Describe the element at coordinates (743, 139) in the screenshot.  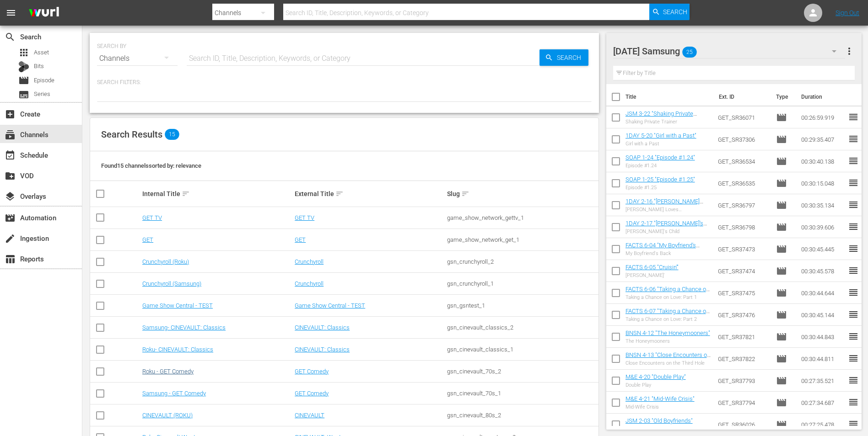
I see `td: GET_SR37306` at that location.